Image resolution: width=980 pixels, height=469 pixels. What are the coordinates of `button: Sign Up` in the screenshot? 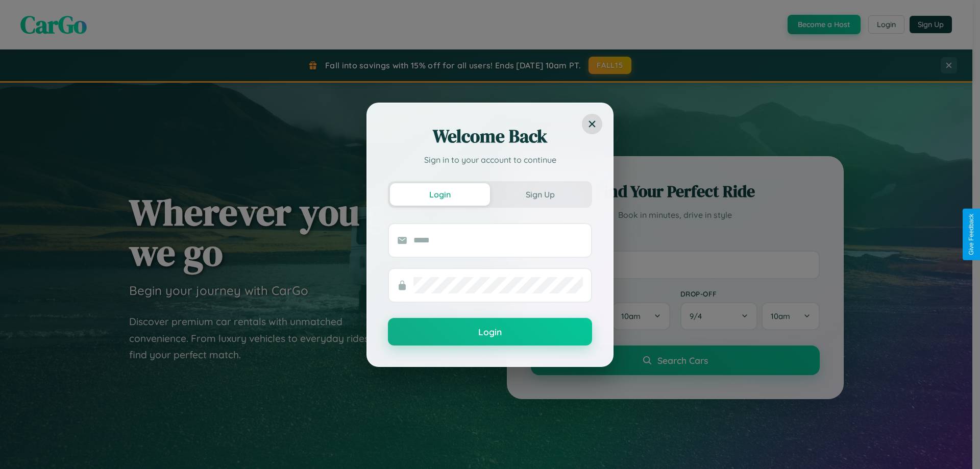 It's located at (540, 194).